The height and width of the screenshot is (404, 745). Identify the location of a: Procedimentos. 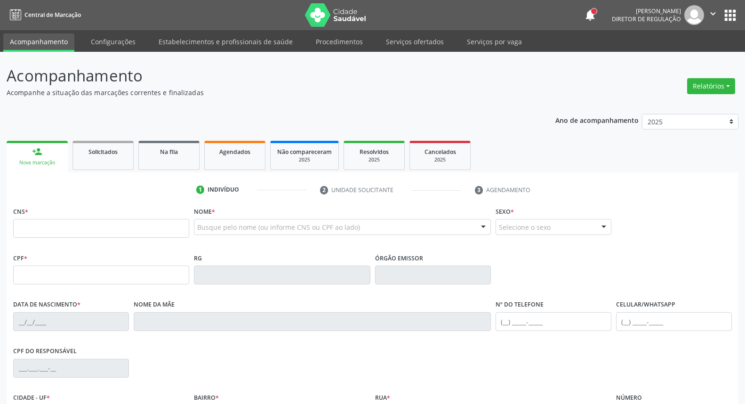
(339, 41).